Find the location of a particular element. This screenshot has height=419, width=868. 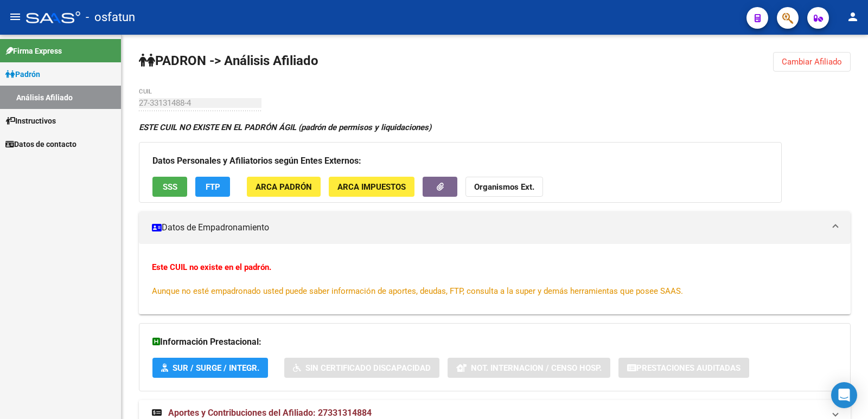

strong: PADRON -> Análisis Afiliado is located at coordinates (229, 61).